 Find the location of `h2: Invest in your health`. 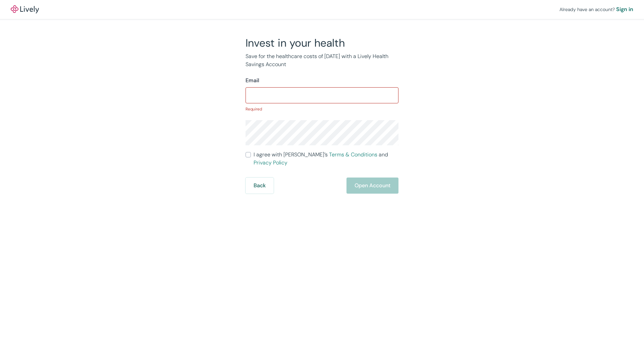

h2: Invest in your health is located at coordinates (322, 43).